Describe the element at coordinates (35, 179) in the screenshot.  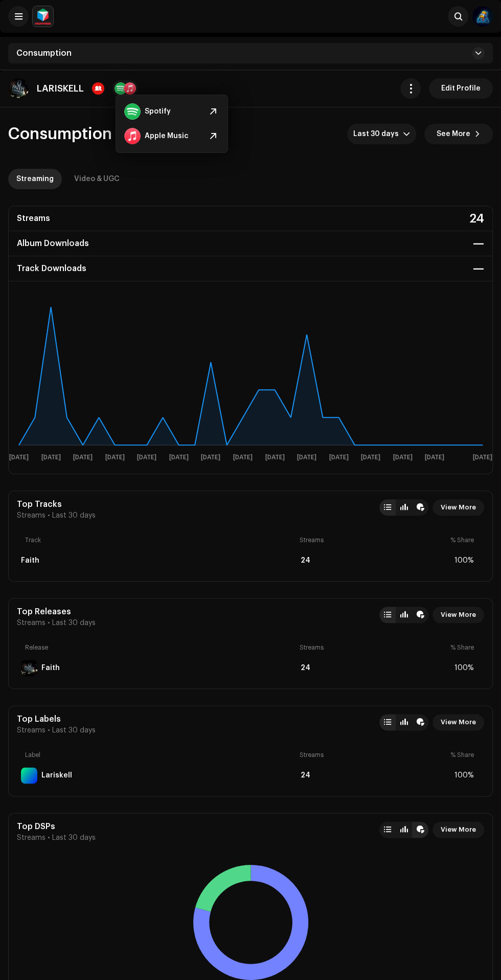
I see `div: Streaming` at that location.